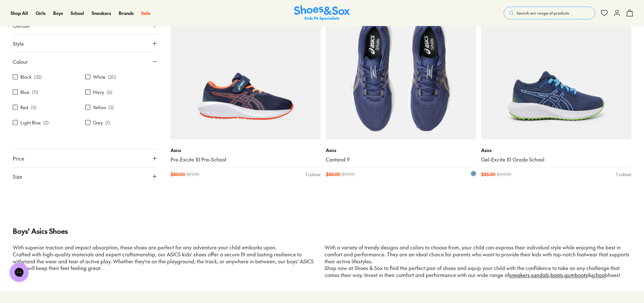 Image resolution: width=644 pixels, height=303 pixels. Describe the element at coordinates (98, 92) in the screenshot. I see `label: Navy` at that location.